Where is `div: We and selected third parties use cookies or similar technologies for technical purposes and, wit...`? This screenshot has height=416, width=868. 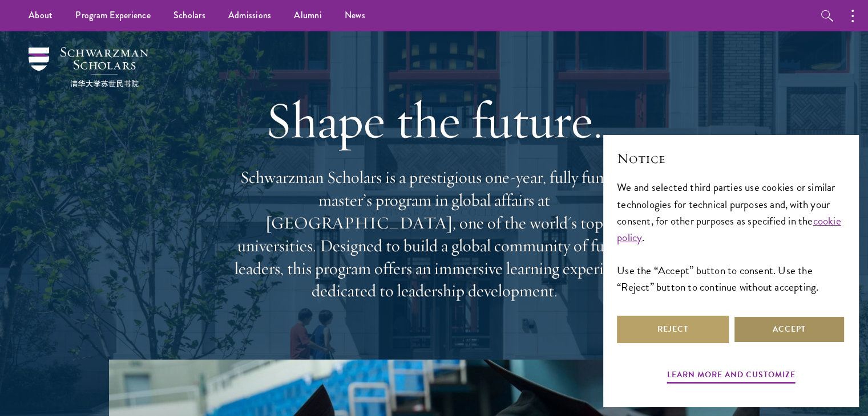
div: We and selected third parties use cookies or similar technologies for technical purposes and, wit... is located at coordinates (731, 237).